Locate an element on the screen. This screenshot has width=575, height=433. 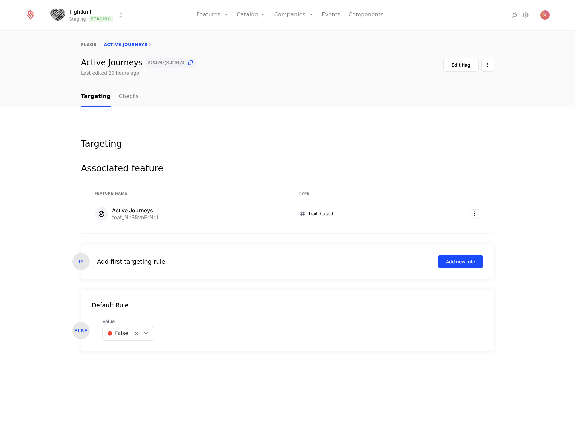
button: Edit flag is located at coordinates (461, 65).